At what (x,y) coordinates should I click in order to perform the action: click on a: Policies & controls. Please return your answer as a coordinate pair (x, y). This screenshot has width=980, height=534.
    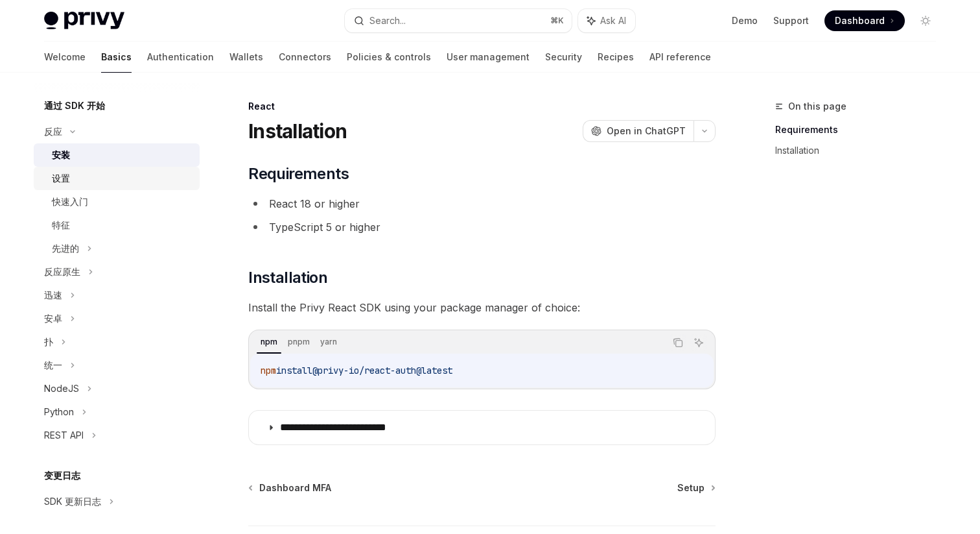
    Looking at the image, I should click on (389, 57).